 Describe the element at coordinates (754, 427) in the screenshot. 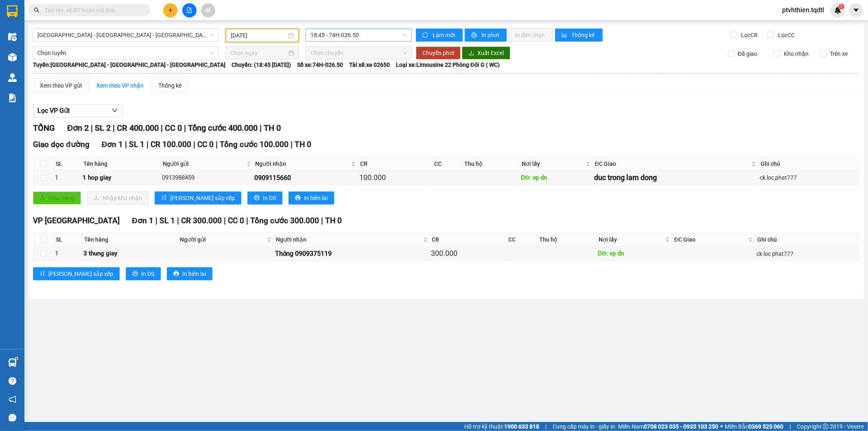

I see `span: Miền Bắc` at that location.